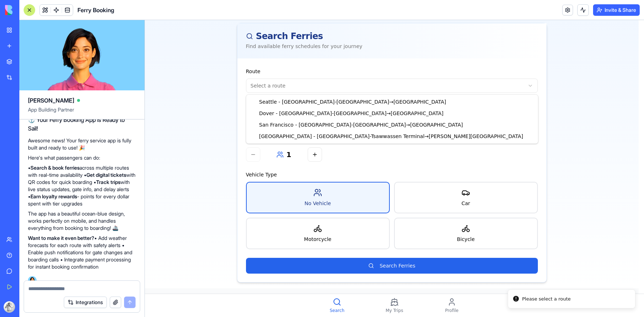  I want to click on strong: Search & book ferries, so click(55, 167).